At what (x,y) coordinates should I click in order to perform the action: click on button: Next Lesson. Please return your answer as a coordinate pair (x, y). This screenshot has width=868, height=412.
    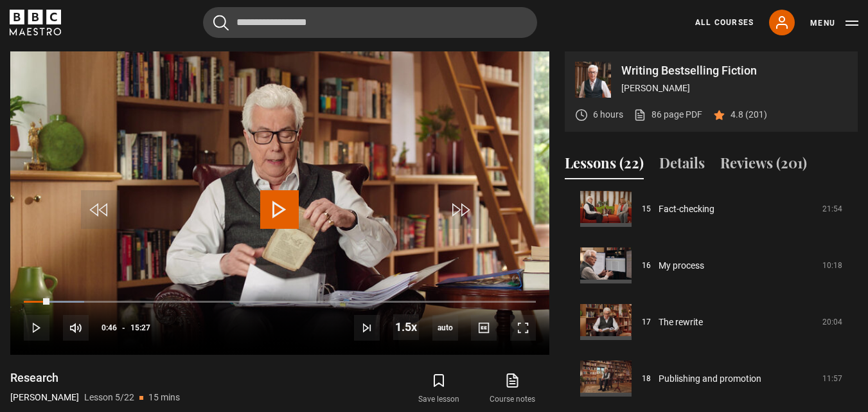
    Looking at the image, I should click on (367, 328).